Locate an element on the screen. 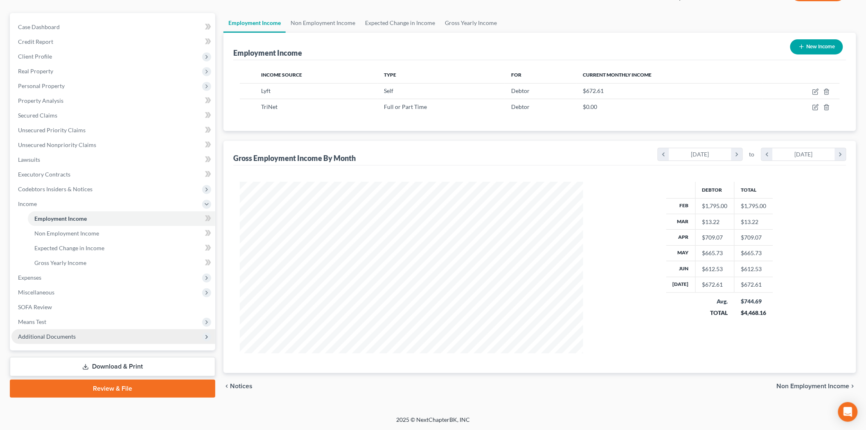 This screenshot has width=866, height=430. a: Case Dashboard is located at coordinates (113, 27).